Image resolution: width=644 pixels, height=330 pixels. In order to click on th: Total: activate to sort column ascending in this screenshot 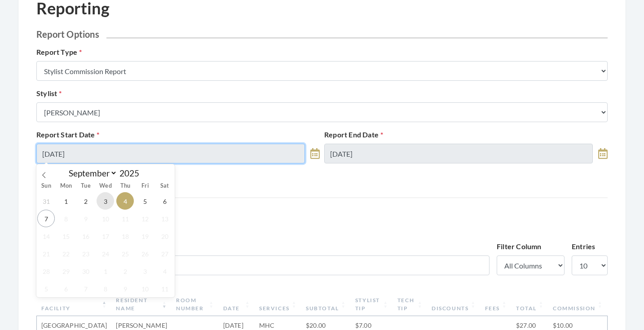, I will do `click(530, 305)`.